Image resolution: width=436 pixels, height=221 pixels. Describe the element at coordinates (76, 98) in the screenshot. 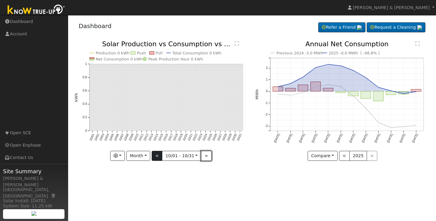

I see `text: kWh` at that location.